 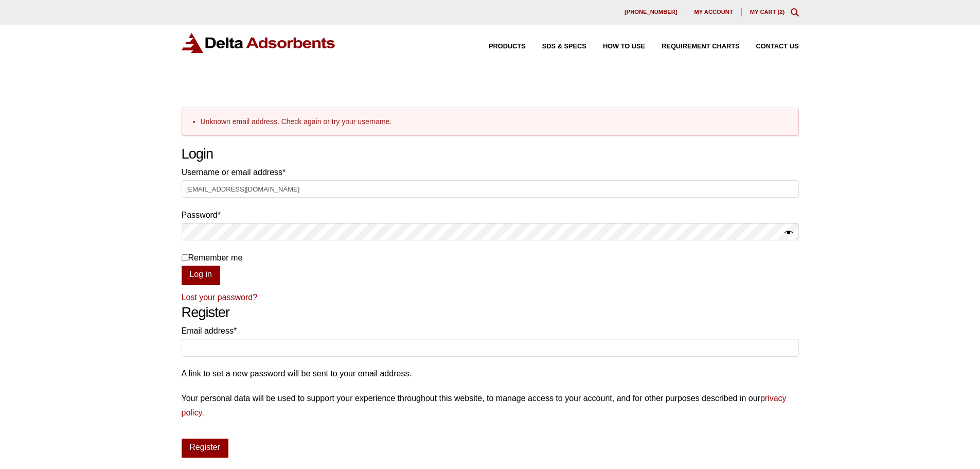 I want to click on a: Products, so click(x=499, y=46).